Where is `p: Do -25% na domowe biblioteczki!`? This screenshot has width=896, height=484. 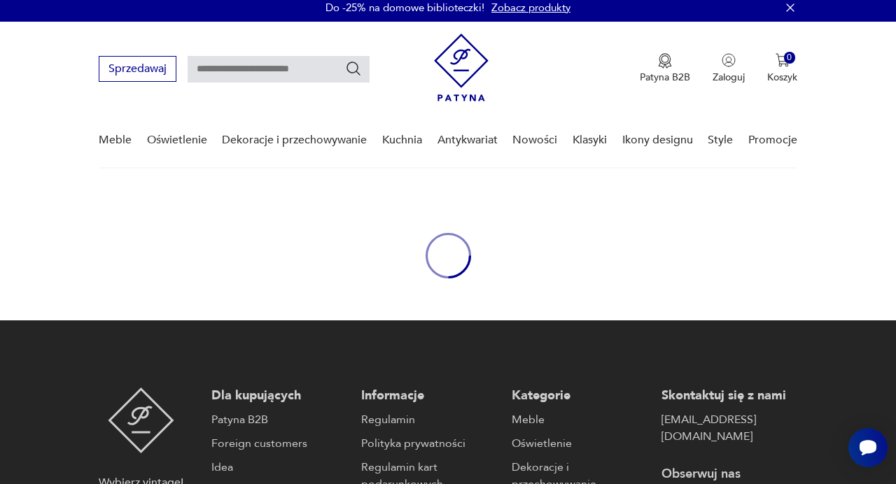
p: Do -25% na domowe biblioteczki! is located at coordinates (405, 8).